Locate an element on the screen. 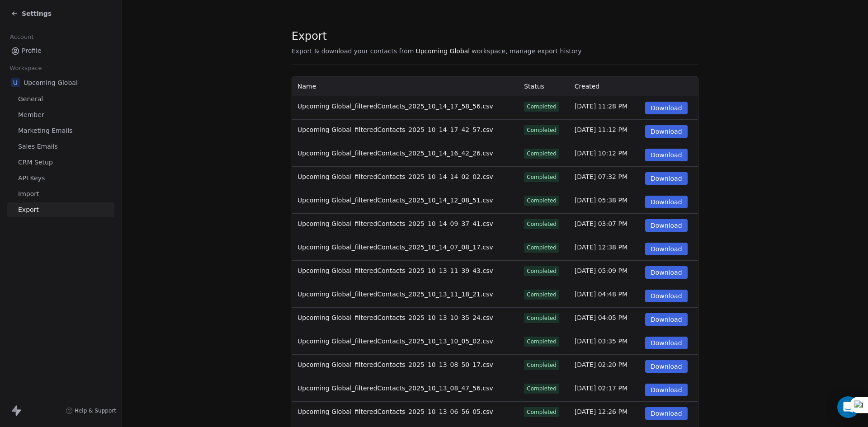  span: Settings is located at coordinates (37, 14).